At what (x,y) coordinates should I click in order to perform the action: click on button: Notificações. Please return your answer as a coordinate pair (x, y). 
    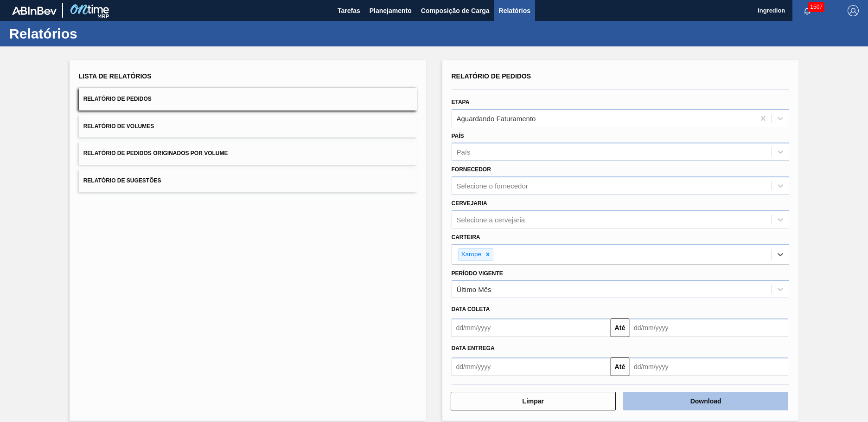
    Looking at the image, I should click on (807, 10).